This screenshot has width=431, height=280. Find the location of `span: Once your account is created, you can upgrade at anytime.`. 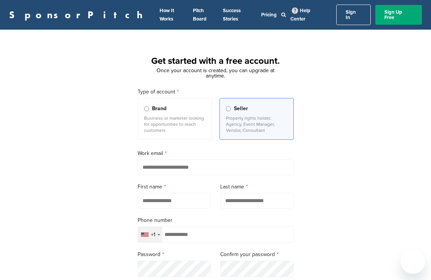

span: Once your account is created, you can upgrade at anytime. is located at coordinates (215, 73).